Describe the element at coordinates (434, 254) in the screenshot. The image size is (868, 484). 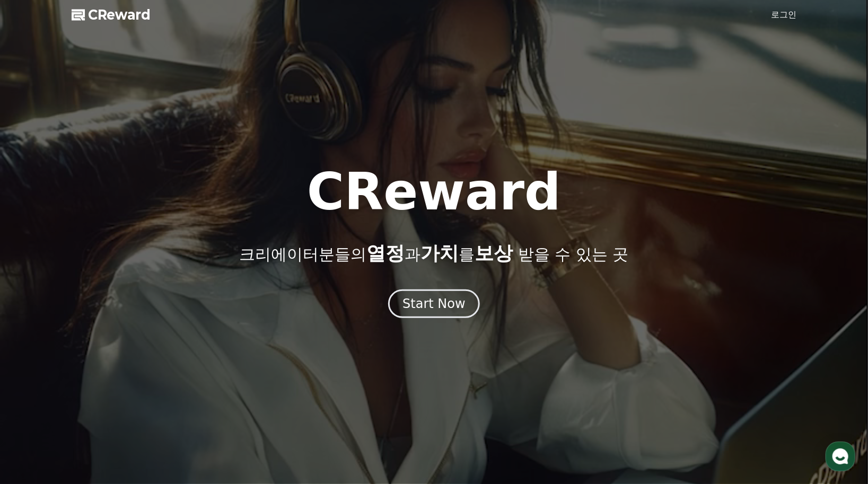
I see `p: 크리에이터분들의 과 를 받을 수 있는 곳` at that location.